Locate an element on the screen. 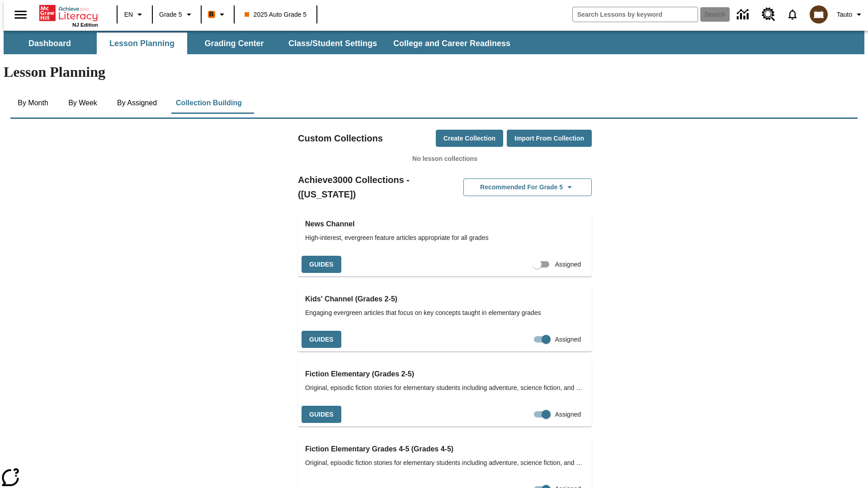  span: 2025 Auto Grade 5 is located at coordinates (275, 14).